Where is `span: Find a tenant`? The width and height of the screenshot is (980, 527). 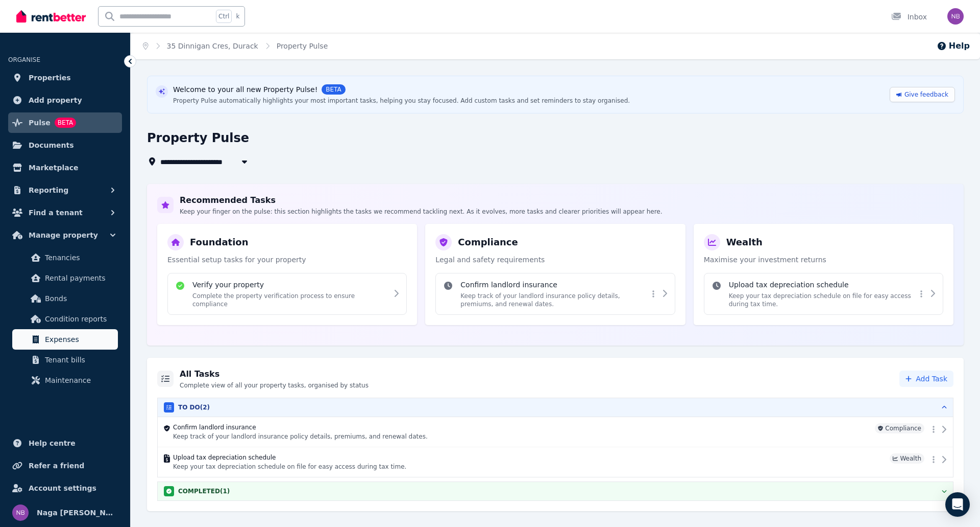 span: Find a tenant is located at coordinates (55, 213).